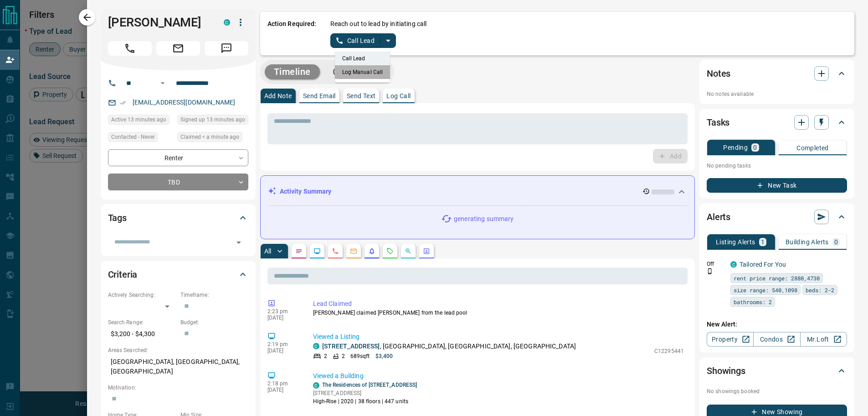  I want to click on span: Active 13 minutes ago, so click(139, 120).